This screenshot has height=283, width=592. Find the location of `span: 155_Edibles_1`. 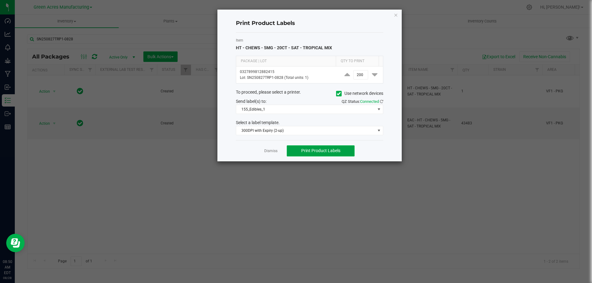

span: 155_Edibles_1 is located at coordinates (306, 109).